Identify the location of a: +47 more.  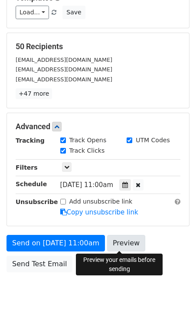
(34, 93).